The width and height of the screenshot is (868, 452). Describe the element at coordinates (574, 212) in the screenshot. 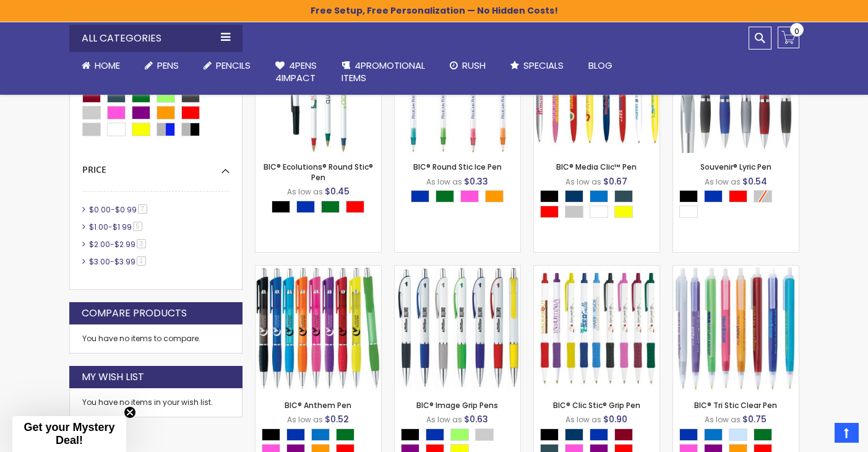

I see `div: Silver` at that location.